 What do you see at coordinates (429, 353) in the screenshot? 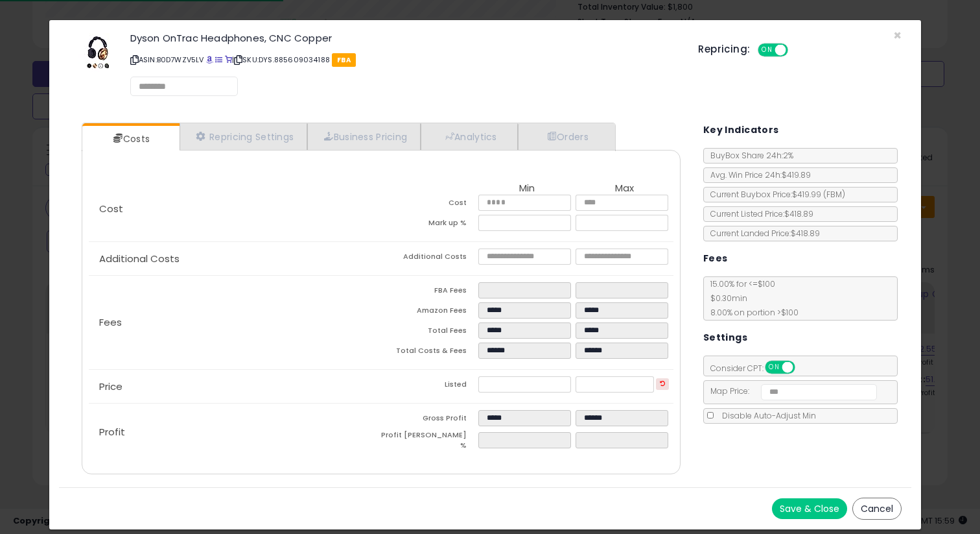
I see `td: Total Costs & Fees` at bounding box center [429, 353].